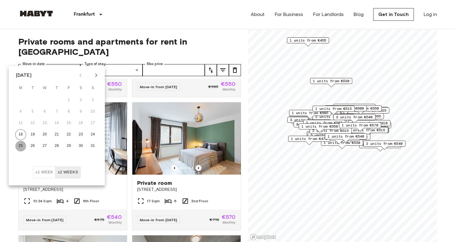 Image resolution: width=455 pixels, height=242 pixels. Describe the element at coordinates (93, 146) in the screenshot. I see `button: 31` at that location.